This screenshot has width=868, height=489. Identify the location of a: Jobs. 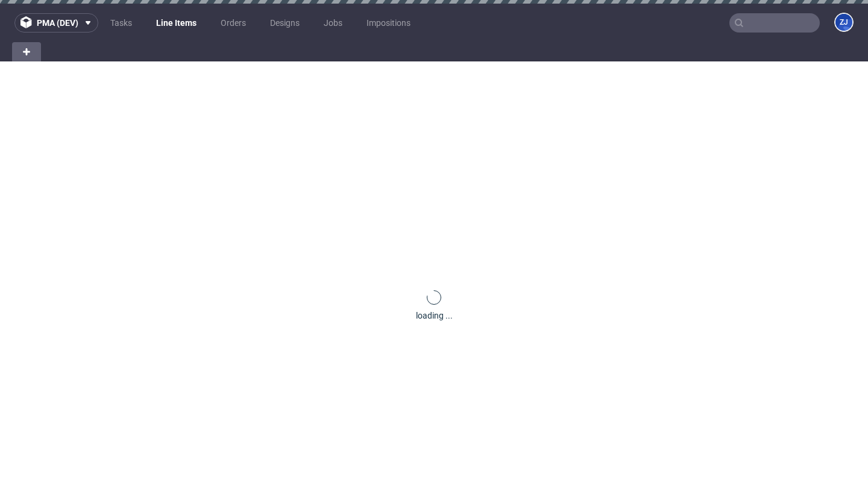
(333, 23).